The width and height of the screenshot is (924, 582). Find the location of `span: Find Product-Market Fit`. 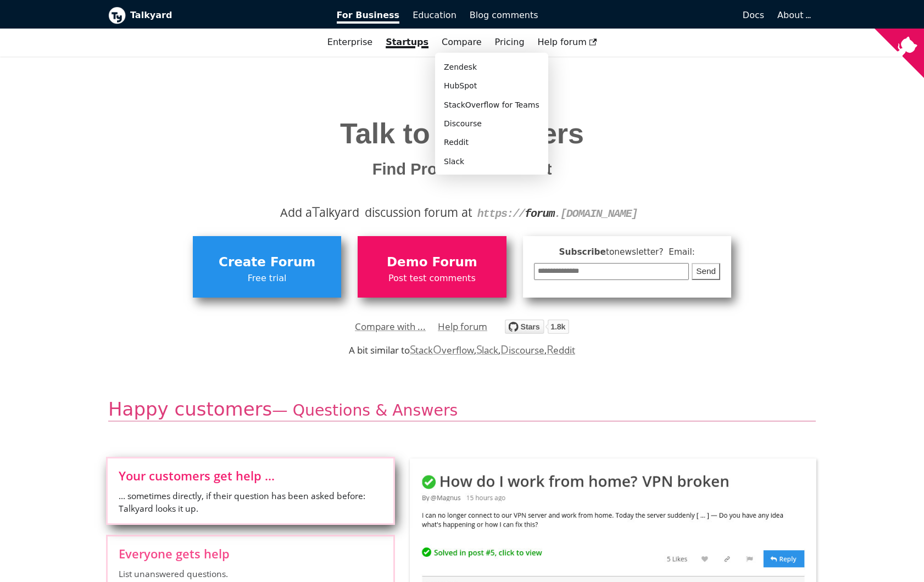

span: Find Product-Market Fit is located at coordinates (462, 169).